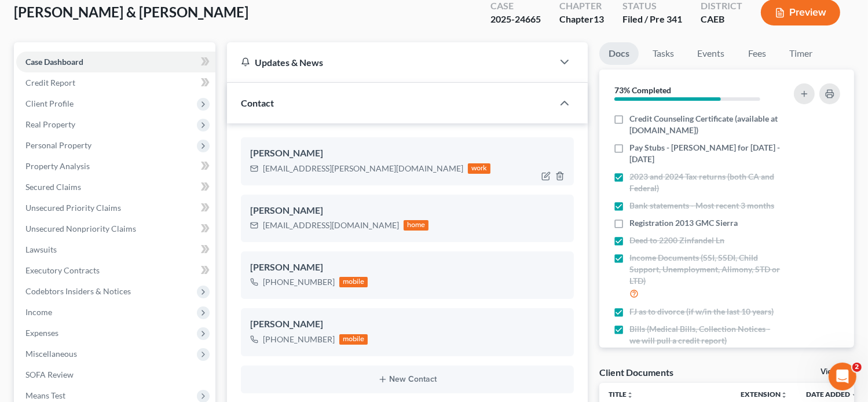 This screenshot has height=402, width=868. Describe the element at coordinates (116, 83) in the screenshot. I see `a: Credit Report` at that location.